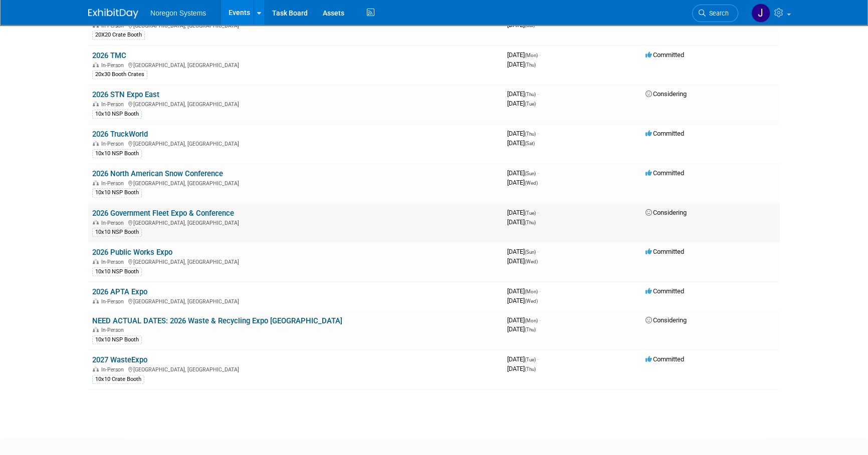  Describe the element at coordinates (158, 174) in the screenshot. I see `a: 2026 North American Snow Conference` at that location.